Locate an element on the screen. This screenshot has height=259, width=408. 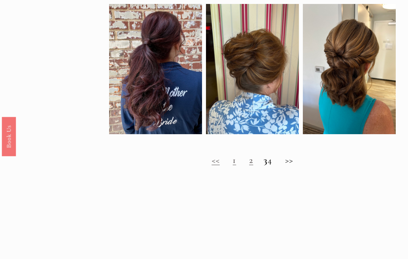
strong: 3 is located at coordinates (265, 160).